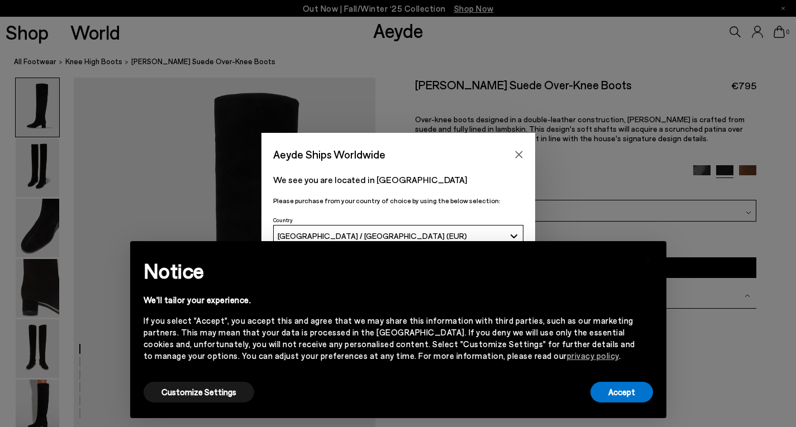  I want to click on div: We'll tailor your experience., so click(389, 300).